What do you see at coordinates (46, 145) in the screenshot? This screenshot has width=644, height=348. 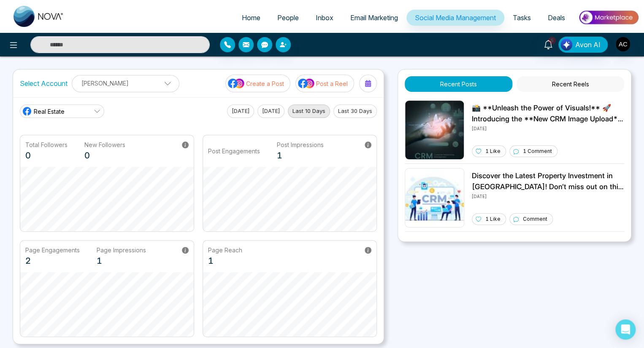 I see `p: Total Followers` at bounding box center [46, 145].